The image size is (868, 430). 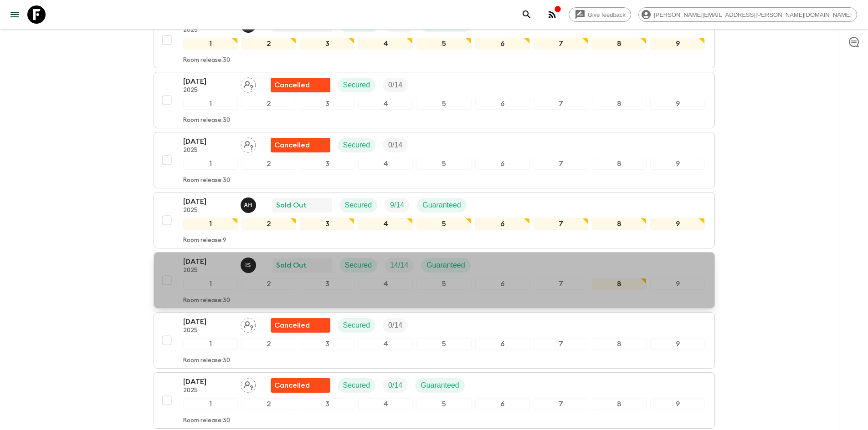 What do you see at coordinates (249, 204) in the screenshot?
I see `span: Alenka Hriberšek` at bounding box center [249, 204].